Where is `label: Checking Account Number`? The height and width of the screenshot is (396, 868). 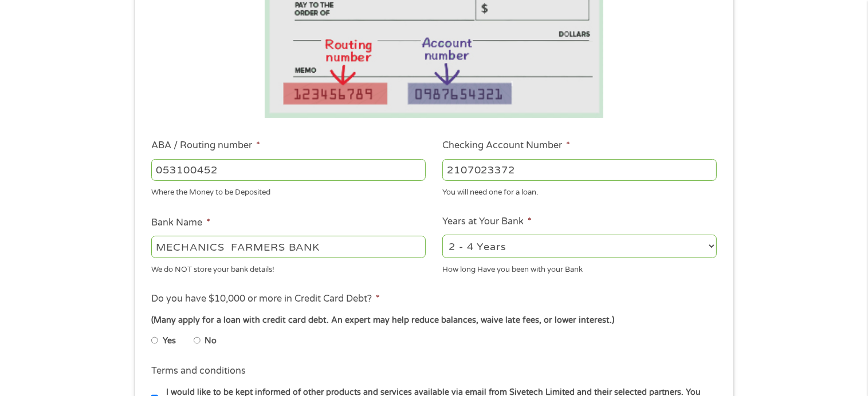 label: Checking Account Number is located at coordinates (506, 145).